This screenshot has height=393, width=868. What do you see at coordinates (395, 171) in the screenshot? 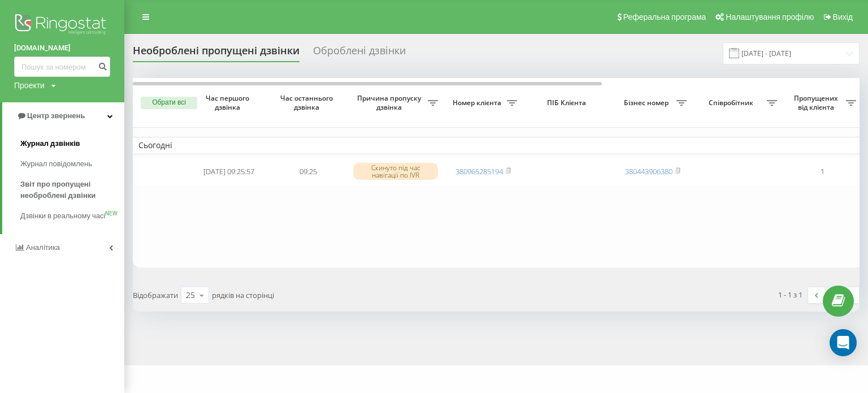
I see `div: Скинуто під час навігації по IVR` at bounding box center [395, 171].